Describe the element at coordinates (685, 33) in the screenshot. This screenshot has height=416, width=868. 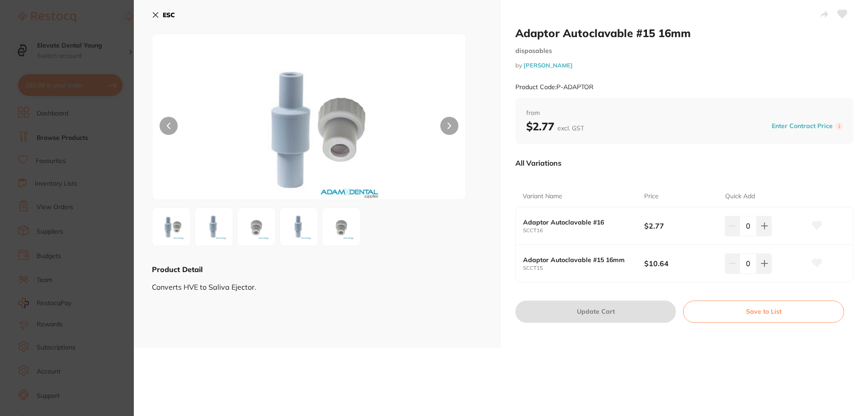
I see `h2: Adaptor Autoclavable #15 16mm` at that location.